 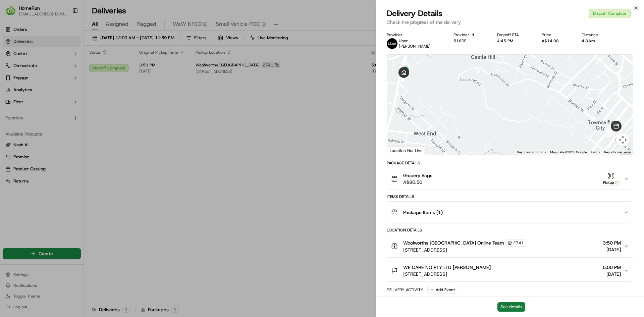 What do you see at coordinates (414, 35) in the screenshot?
I see `div: Provider` at bounding box center [414, 35].